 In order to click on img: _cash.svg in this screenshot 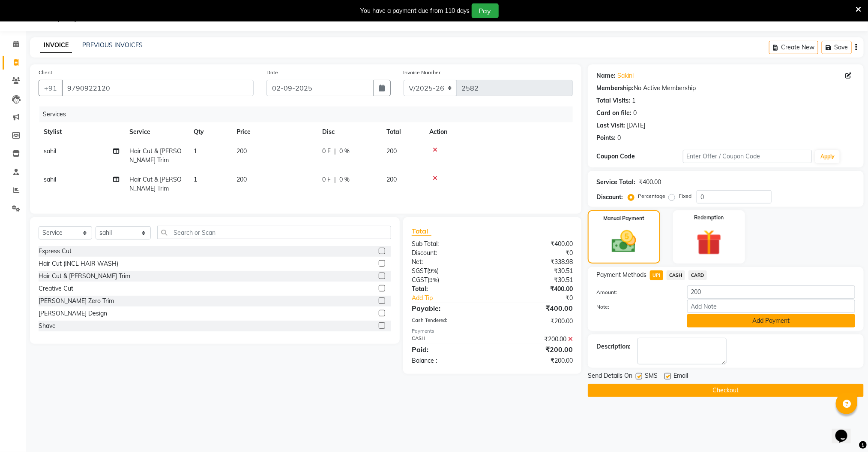, I will do `click(624, 242)`.